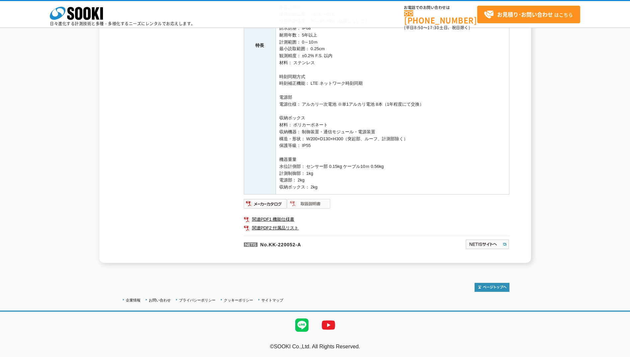  Describe the element at coordinates (377, 228) in the screenshot. I see `a: 関連PDF2 付属品リスト` at that location.